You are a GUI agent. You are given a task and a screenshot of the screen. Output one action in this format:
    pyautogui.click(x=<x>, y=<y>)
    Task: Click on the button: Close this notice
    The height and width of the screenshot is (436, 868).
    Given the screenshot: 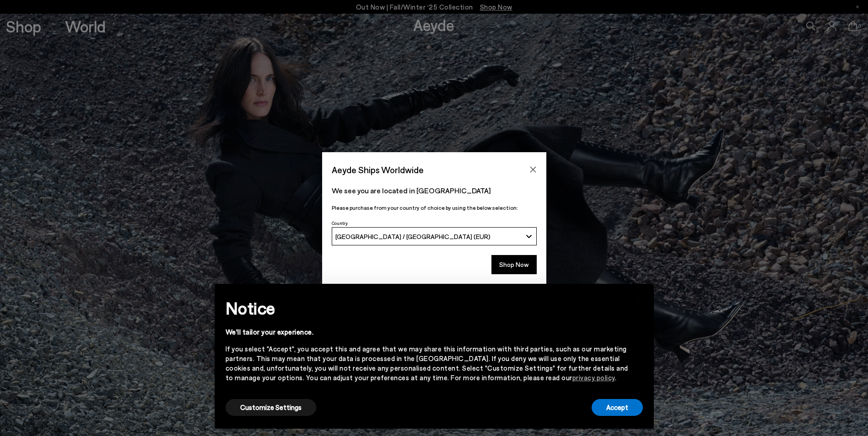 What is the action you would take?
    pyautogui.click(x=639, y=297)
    